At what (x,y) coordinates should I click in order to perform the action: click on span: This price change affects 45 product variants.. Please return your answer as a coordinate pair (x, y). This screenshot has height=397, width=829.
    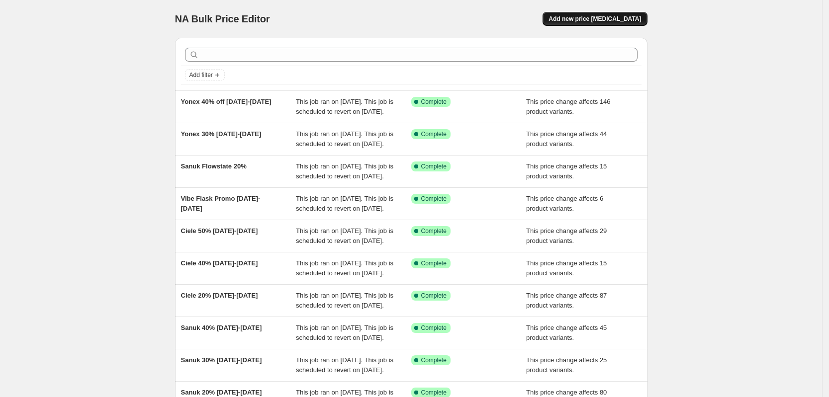
    Looking at the image, I should click on (567, 333).